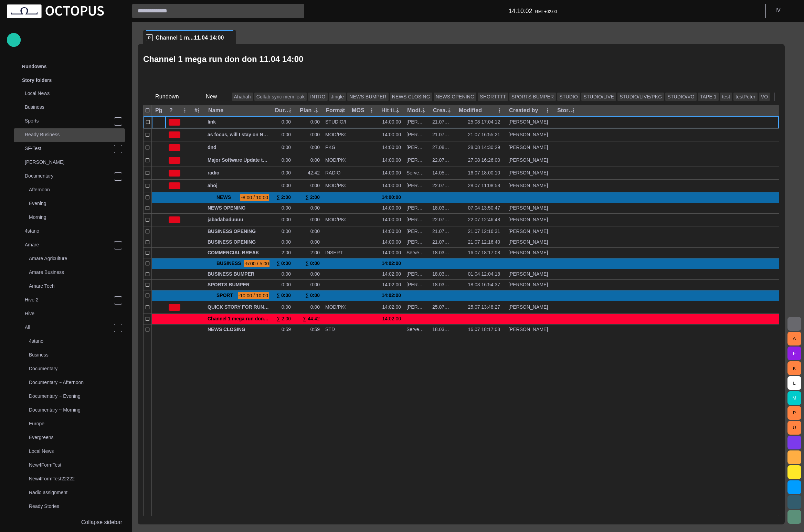 This screenshot has width=804, height=532. What do you see at coordinates (68, 300) in the screenshot?
I see `div: Hive 2` at bounding box center [68, 300].